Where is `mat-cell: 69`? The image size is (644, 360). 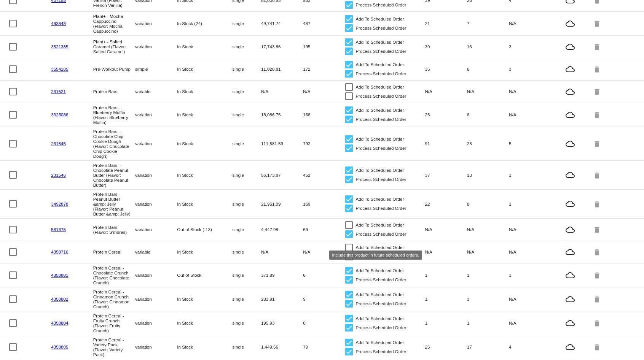
mat-cell: 69 is located at coordinates (324, 229).